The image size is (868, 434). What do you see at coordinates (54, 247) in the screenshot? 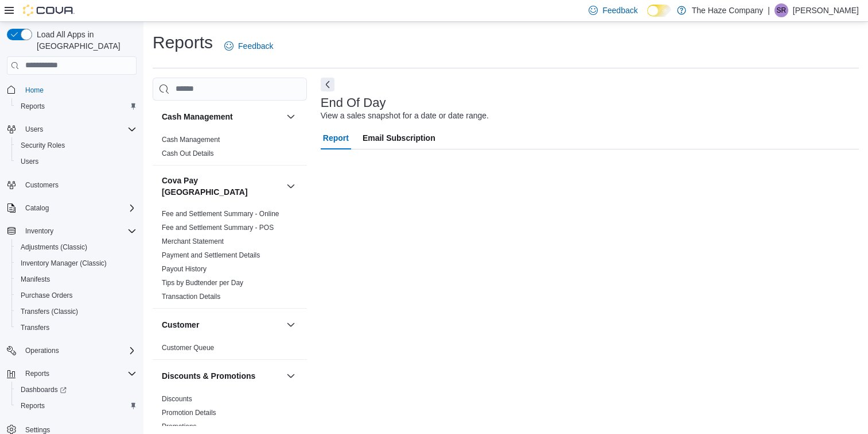
I see `a: Adjustments (Classic)` at bounding box center [54, 247].